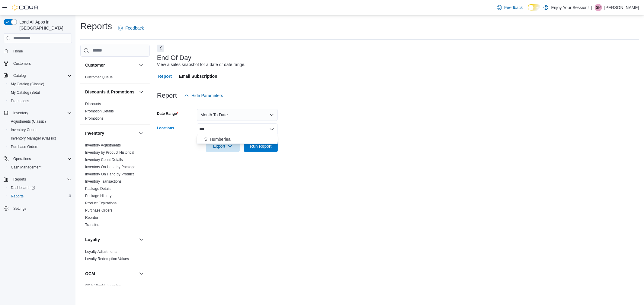 The width and height of the screenshot is (644, 305). What do you see at coordinates (93, 104) in the screenshot?
I see `span: Discounts` at bounding box center [93, 104].